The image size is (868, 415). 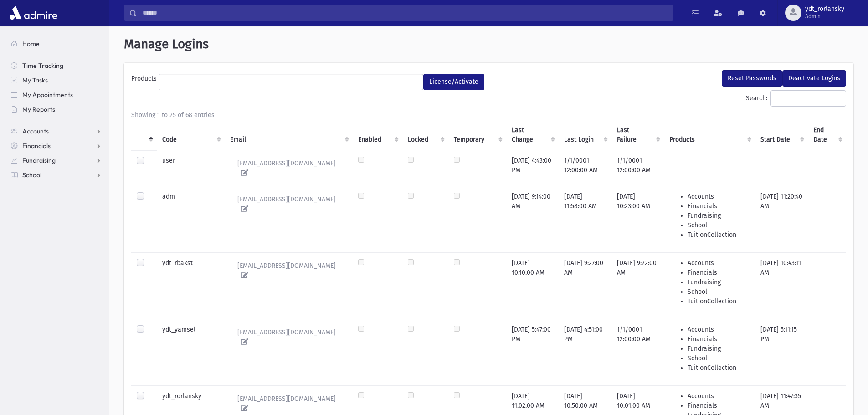 What do you see at coordinates (32, 175) in the screenshot?
I see `span: School` at bounding box center [32, 175].